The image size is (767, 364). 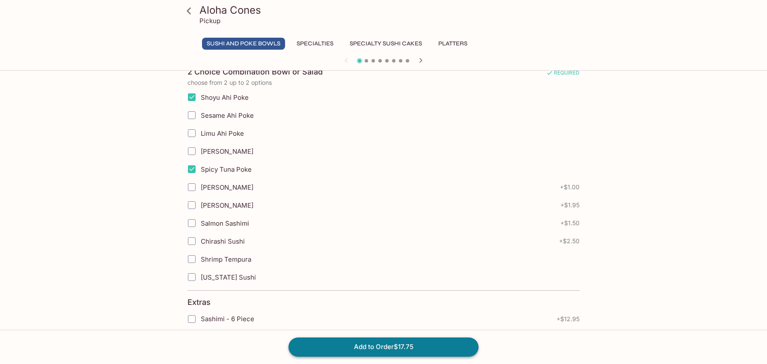 What do you see at coordinates (199, 302) in the screenshot?
I see `h4: Extras` at bounding box center [199, 302].